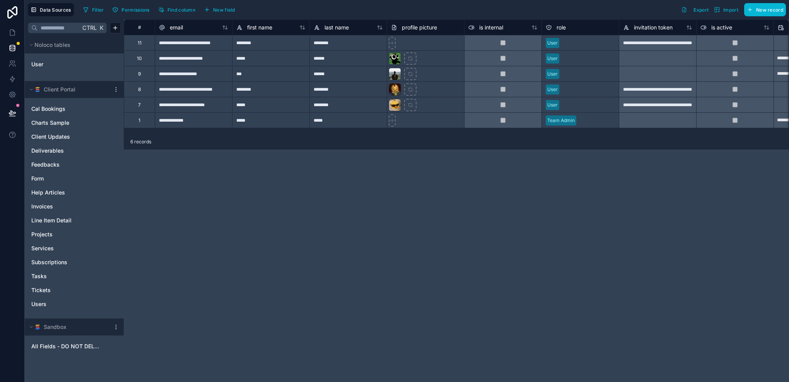  I want to click on a: New record, so click(764, 10).